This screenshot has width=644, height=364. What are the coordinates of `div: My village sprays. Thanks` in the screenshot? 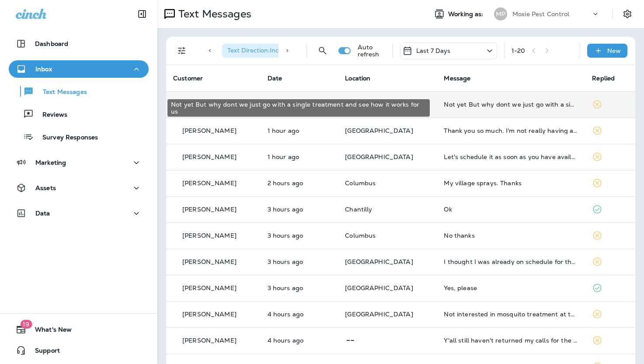 It's located at (510, 183).